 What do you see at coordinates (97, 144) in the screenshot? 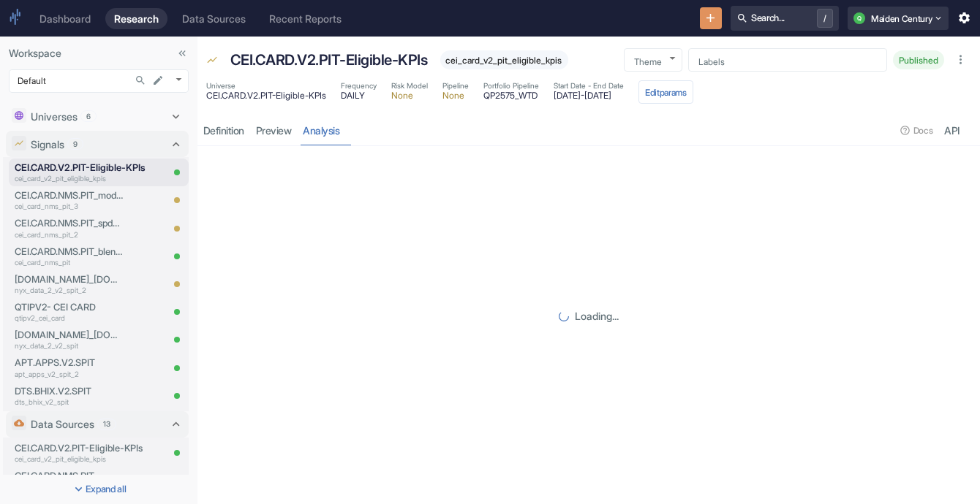
I see `div: Signals9` at bounding box center [97, 144].